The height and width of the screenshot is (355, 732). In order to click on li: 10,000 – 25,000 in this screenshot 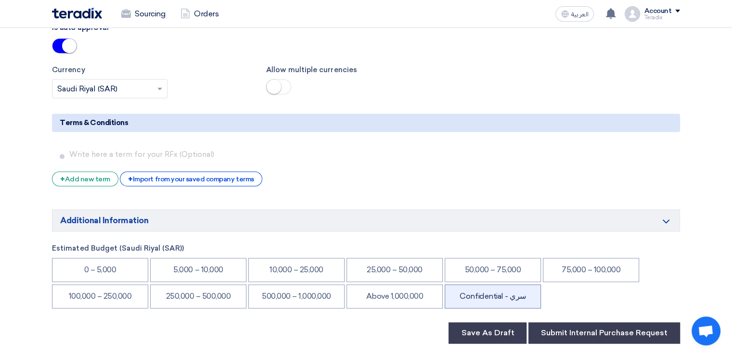, I will do `click(296, 270)`.